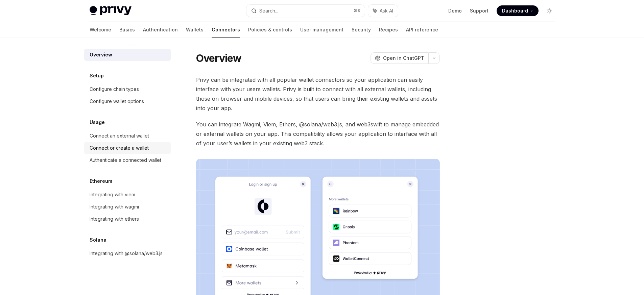 The image size is (644, 295). What do you see at coordinates (117, 101) in the screenshot?
I see `div: Configure wallet options` at bounding box center [117, 101].